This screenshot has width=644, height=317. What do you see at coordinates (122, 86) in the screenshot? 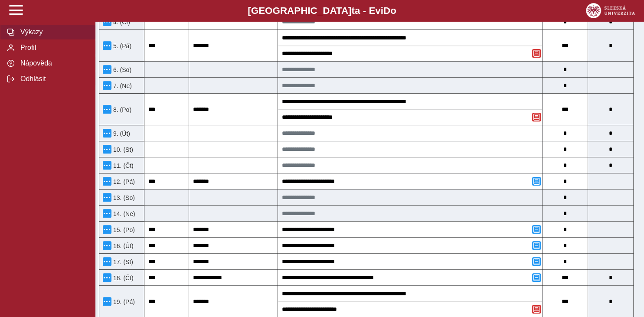
I see `span: 7. (Ne)` at bounding box center [122, 86].